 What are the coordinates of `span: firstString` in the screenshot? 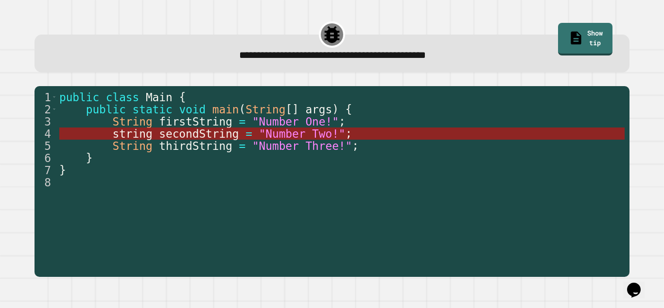 It's located at (195, 121).